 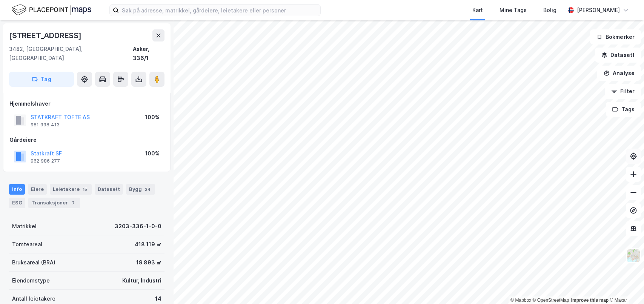 I want to click on div: ESG, so click(x=17, y=203).